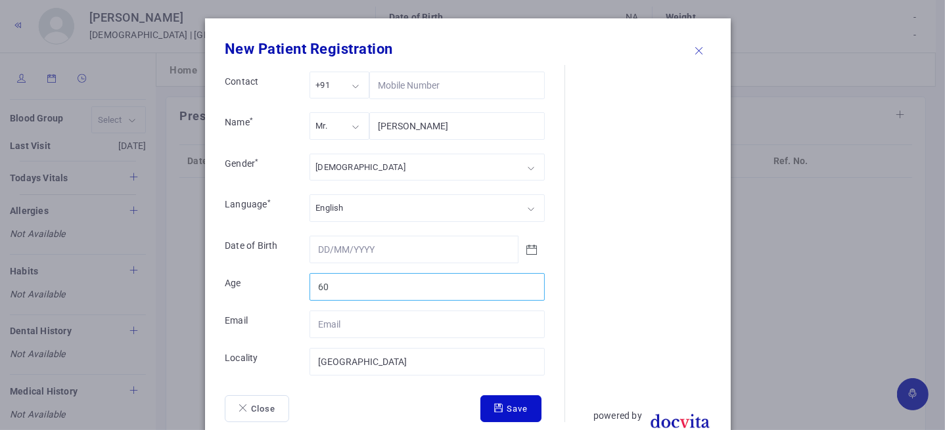 The height and width of the screenshot is (430, 945). I want to click on input: Name, so click(457, 126).